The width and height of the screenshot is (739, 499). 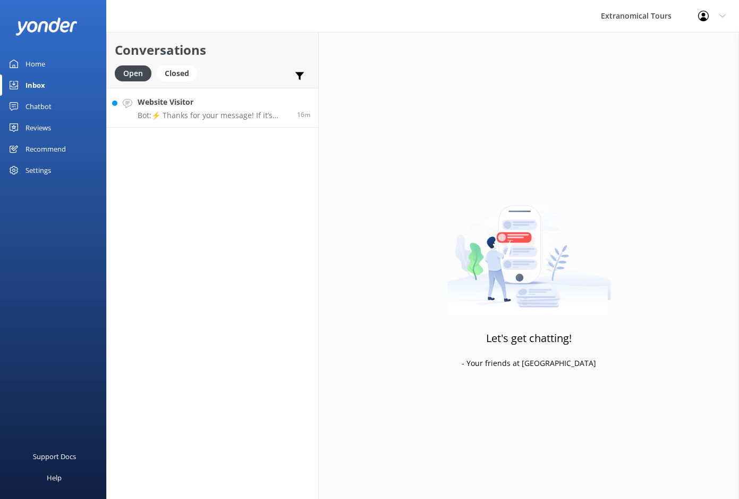 What do you see at coordinates (136, 73) in the screenshot?
I see `a: Open` at bounding box center [136, 73].